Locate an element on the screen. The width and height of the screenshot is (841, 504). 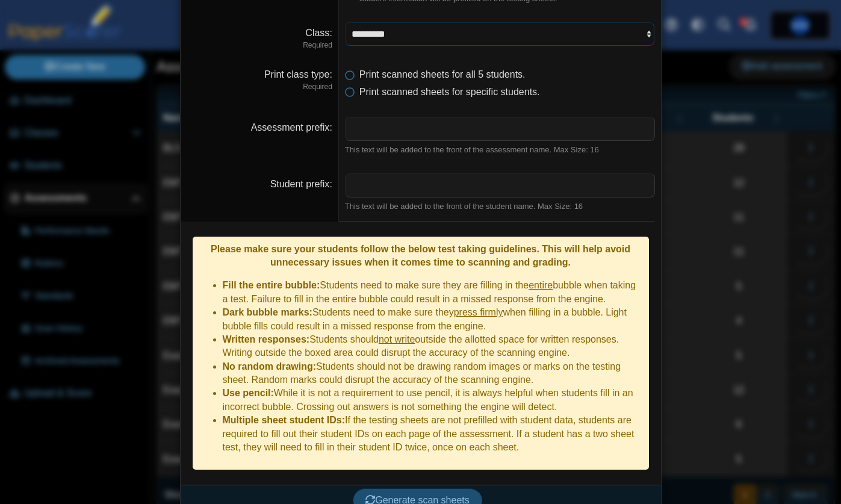
label: Print class type is located at coordinates (298, 74).